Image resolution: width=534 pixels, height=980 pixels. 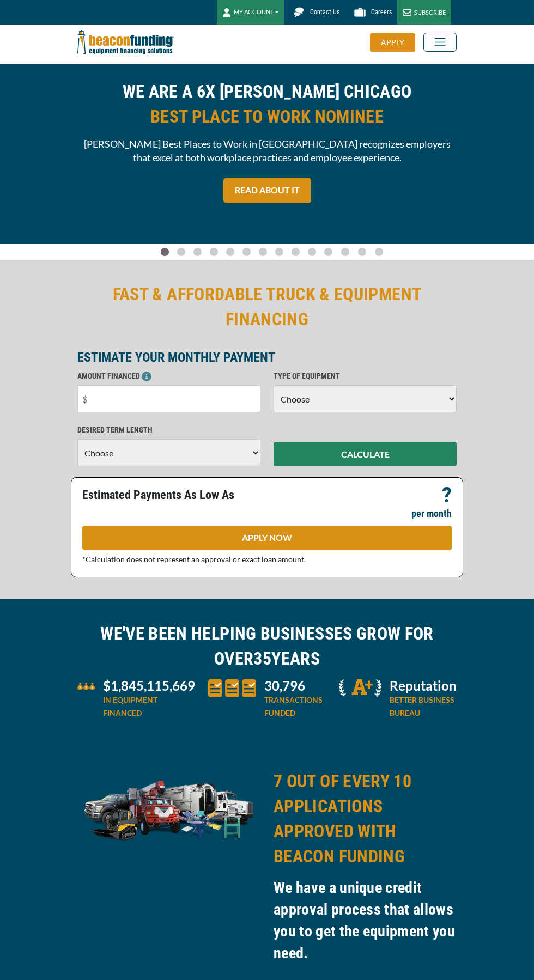 I want to click on button: CALCULATE, so click(x=365, y=454).